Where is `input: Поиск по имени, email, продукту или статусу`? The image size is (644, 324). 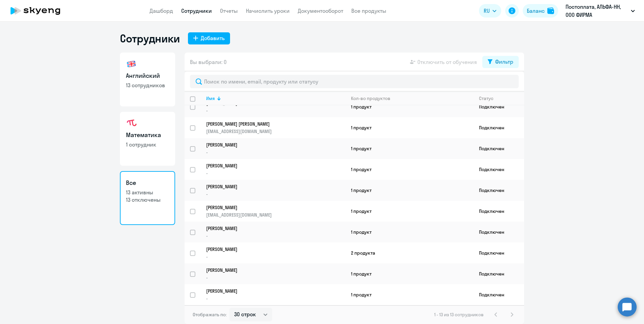 input: Поиск по имени, email, продукту или статусу is located at coordinates (354, 81).